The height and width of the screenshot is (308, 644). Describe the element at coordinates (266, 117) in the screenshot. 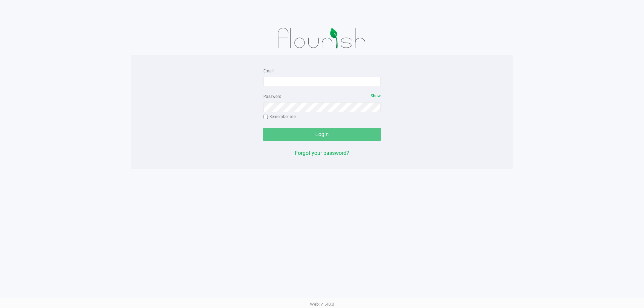

I see `input: Remember me` at that location.